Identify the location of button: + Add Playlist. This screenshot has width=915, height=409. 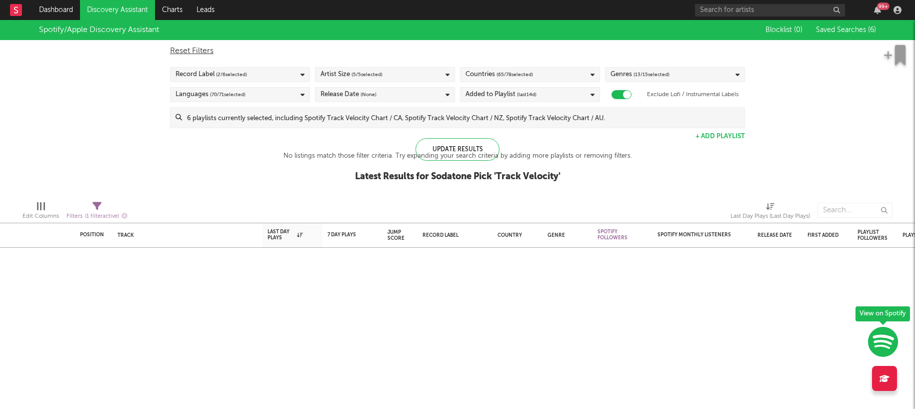
(720, 136).